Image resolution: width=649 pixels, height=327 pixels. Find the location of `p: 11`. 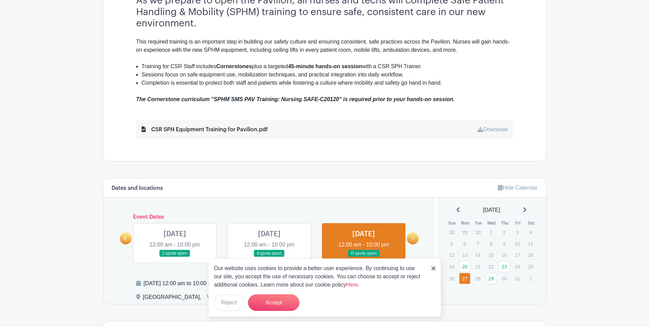

p: 11 is located at coordinates (531, 243).